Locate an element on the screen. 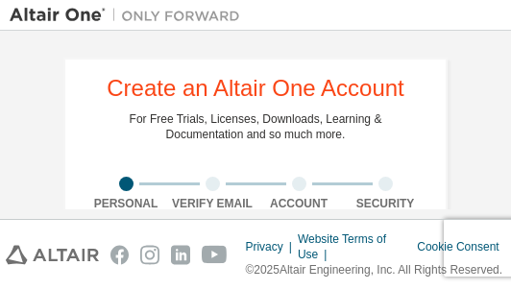 This screenshot has width=511, height=290. div: Privacy is located at coordinates (271, 247).